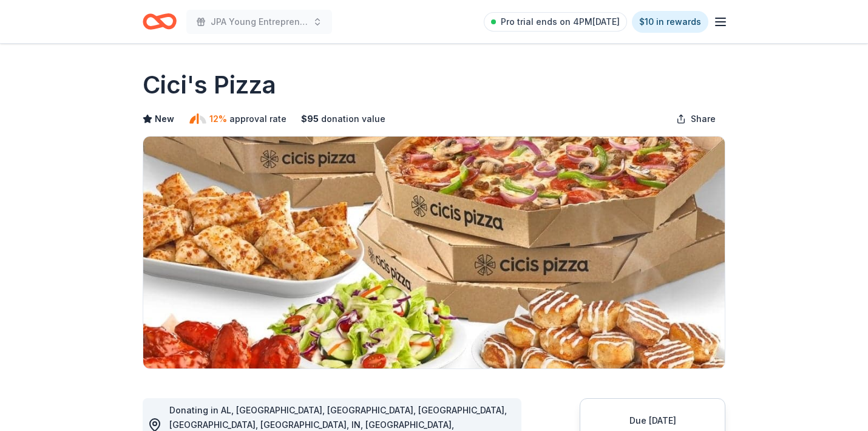 The height and width of the screenshot is (431, 868). Describe the element at coordinates (165, 119) in the screenshot. I see `span: New` at that location.